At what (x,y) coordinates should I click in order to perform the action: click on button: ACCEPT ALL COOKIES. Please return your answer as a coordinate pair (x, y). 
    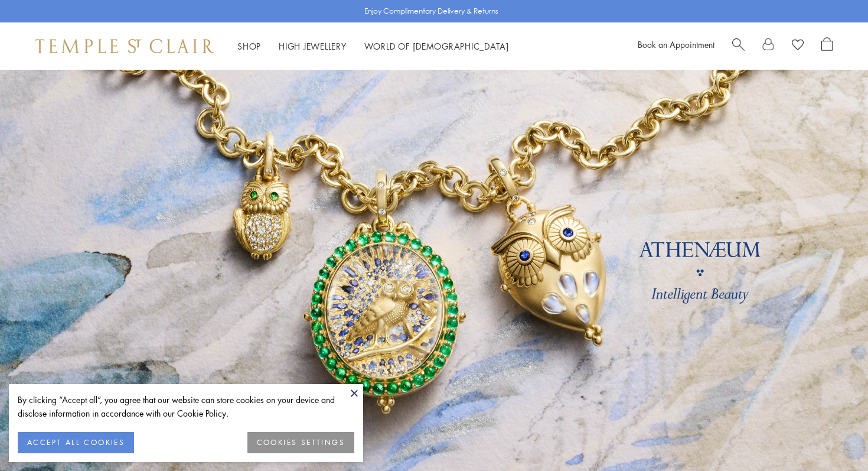
    Looking at the image, I should click on (76, 442).